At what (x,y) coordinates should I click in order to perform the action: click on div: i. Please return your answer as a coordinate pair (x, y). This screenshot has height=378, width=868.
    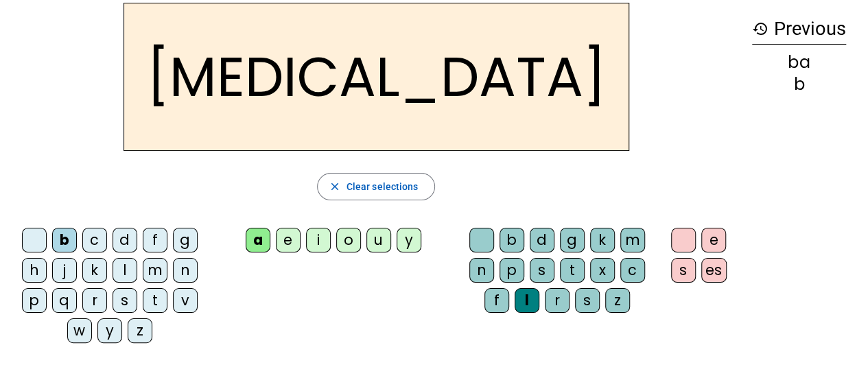
    Looking at the image, I should click on (319, 240).